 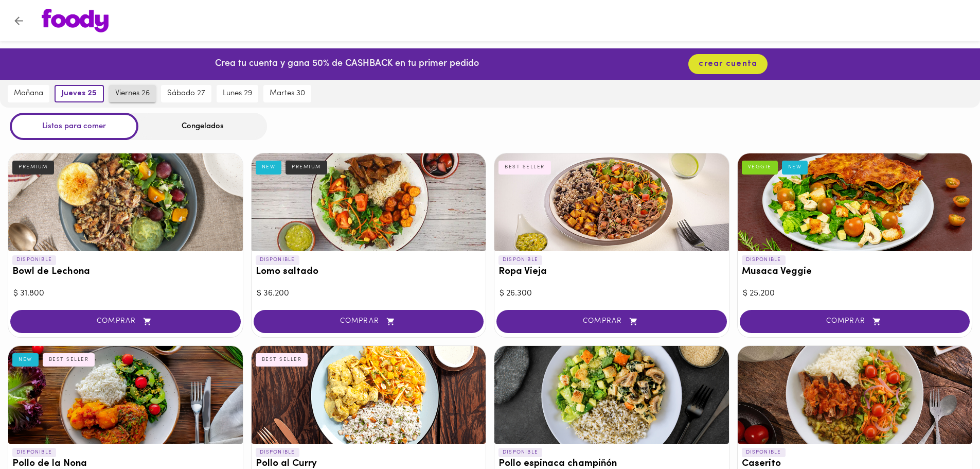 I want to click on img: logo.png, so click(x=75, y=21).